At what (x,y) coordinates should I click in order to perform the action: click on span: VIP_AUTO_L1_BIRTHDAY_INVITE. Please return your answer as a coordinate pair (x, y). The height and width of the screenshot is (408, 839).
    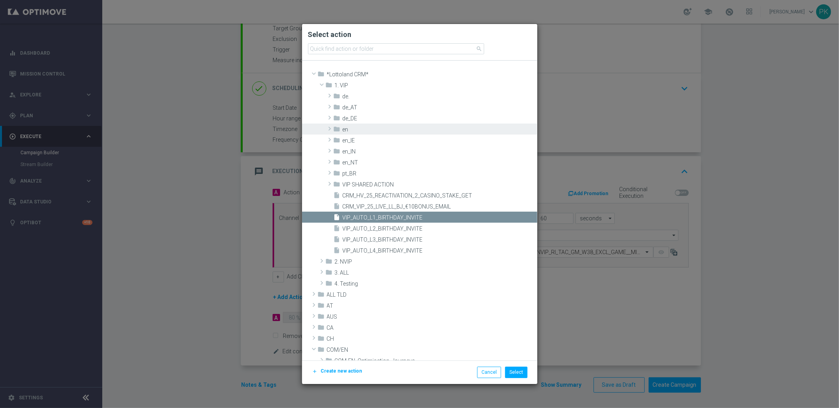
    Looking at the image, I should click on (440, 217).